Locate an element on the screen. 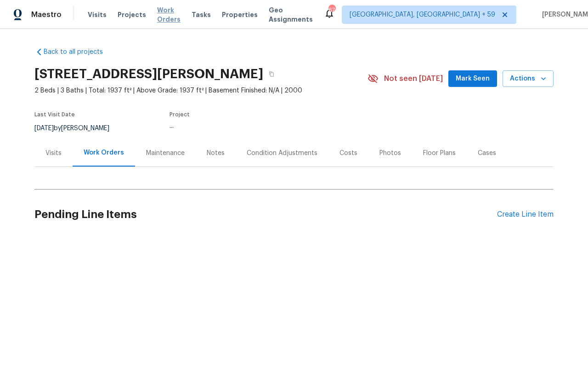 This screenshot has height=368, width=588. div: Create Line Item is located at coordinates (525, 214).